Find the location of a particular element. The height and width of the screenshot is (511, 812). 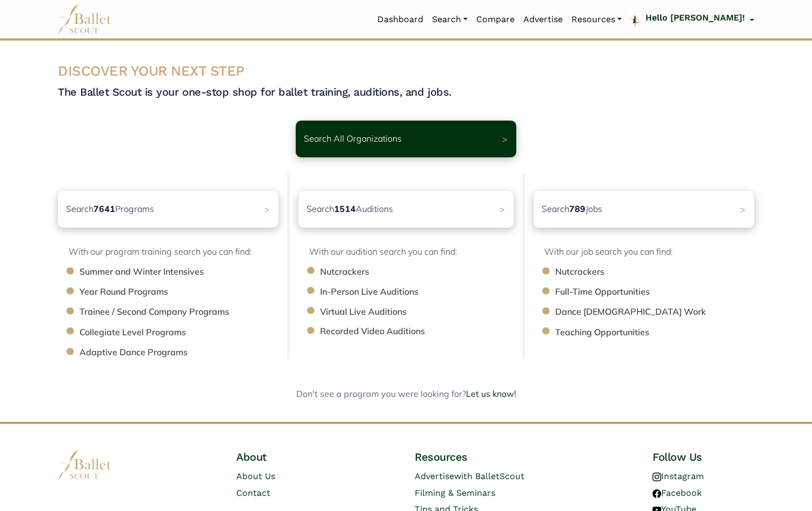

li: Summer and Winter Intensives is located at coordinates (184, 272).